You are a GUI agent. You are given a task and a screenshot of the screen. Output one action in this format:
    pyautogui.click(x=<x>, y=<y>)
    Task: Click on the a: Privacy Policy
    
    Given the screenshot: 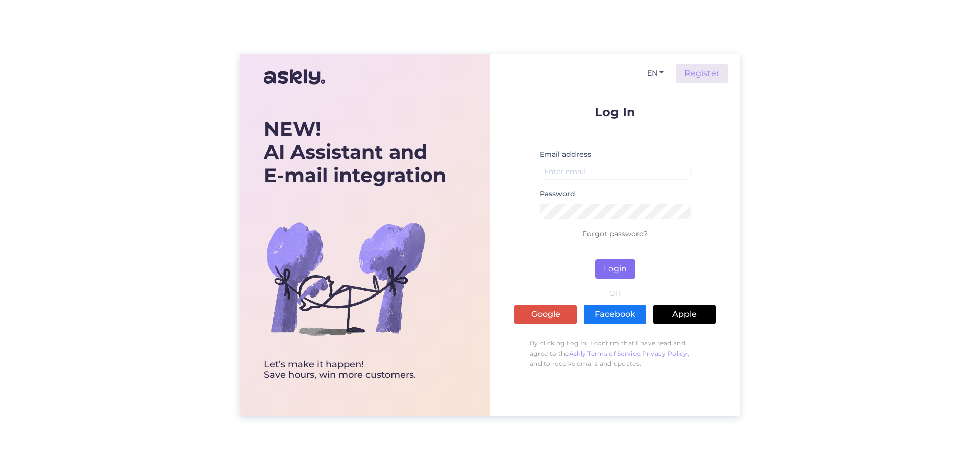 What is the action you would take?
    pyautogui.click(x=665, y=353)
    